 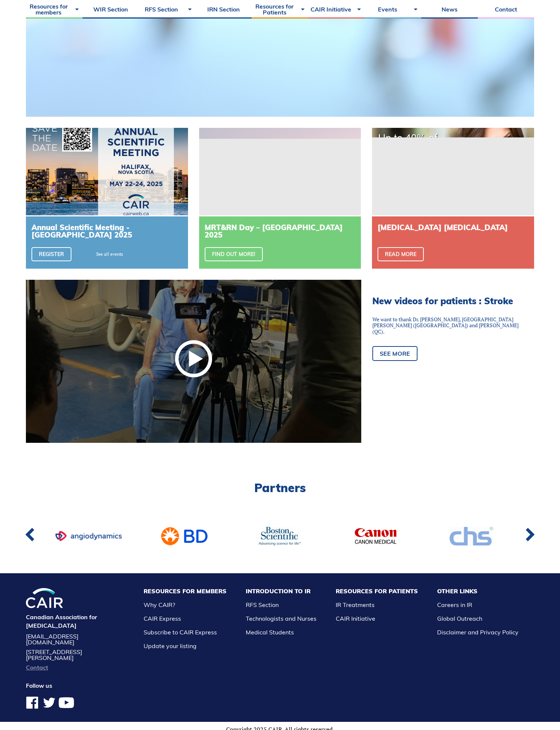 What do you see at coordinates (181, 632) in the screenshot?
I see `a: Subscribe to CAIR Express` at bounding box center [181, 632].